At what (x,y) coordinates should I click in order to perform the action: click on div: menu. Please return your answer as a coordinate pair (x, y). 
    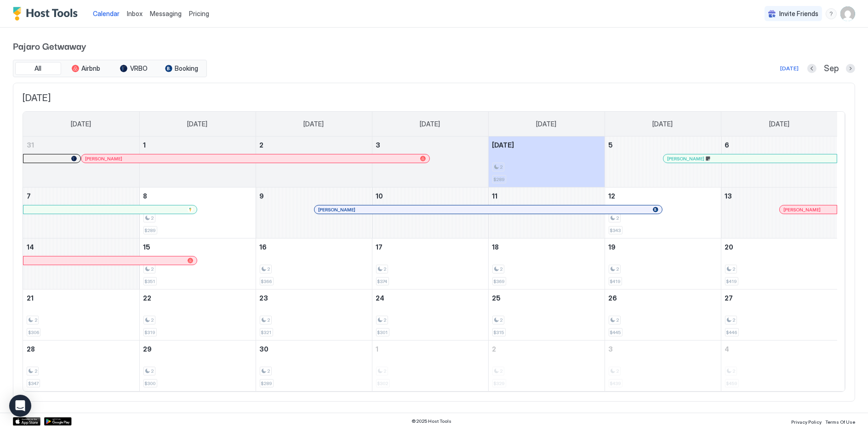
    Looking at the image, I should click on (831, 14).